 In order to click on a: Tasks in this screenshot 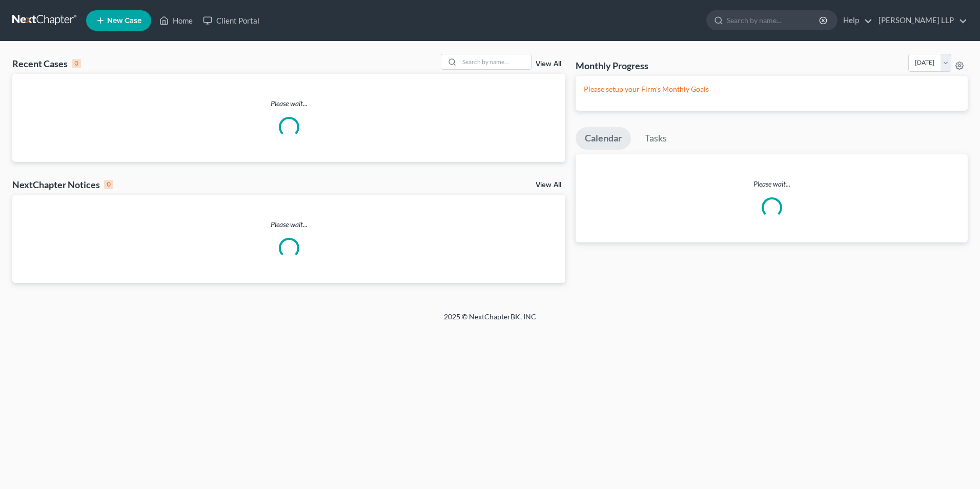, I will do `click(656, 138)`.